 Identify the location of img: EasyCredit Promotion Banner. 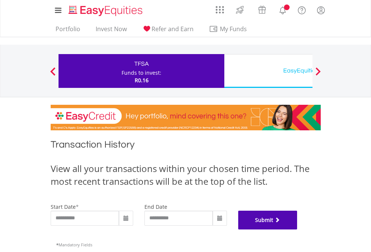
(186, 117).